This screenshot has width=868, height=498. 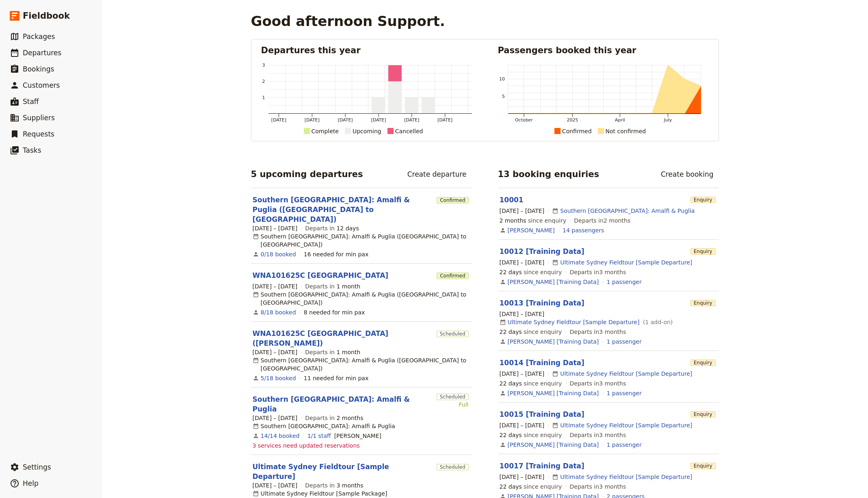 I want to click on div: Complete, so click(x=326, y=131).